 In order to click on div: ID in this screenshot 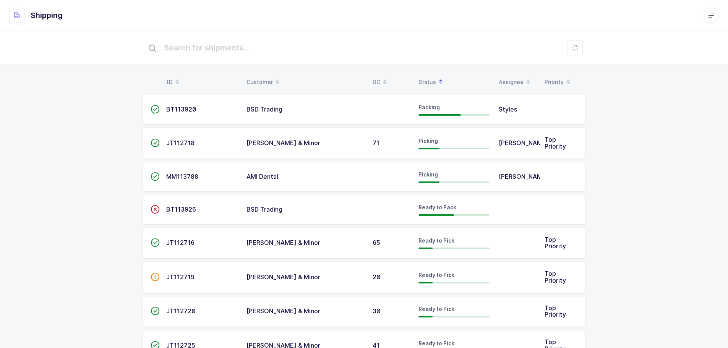, I will do `click(202, 82)`.